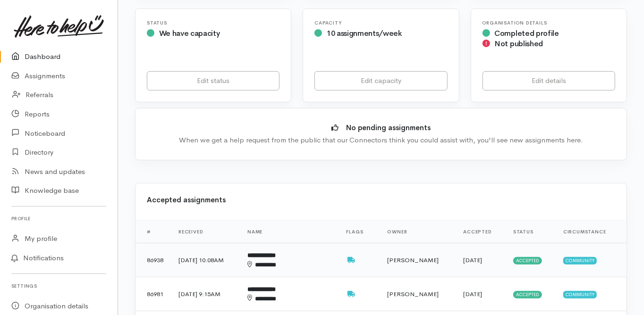 Image resolution: width=644 pixels, height=315 pixels. What do you see at coordinates (381, 140) in the screenshot?
I see `div: When we get a help request from the public that our Connectors think you could assist with, you'l...` at bounding box center [381, 140].